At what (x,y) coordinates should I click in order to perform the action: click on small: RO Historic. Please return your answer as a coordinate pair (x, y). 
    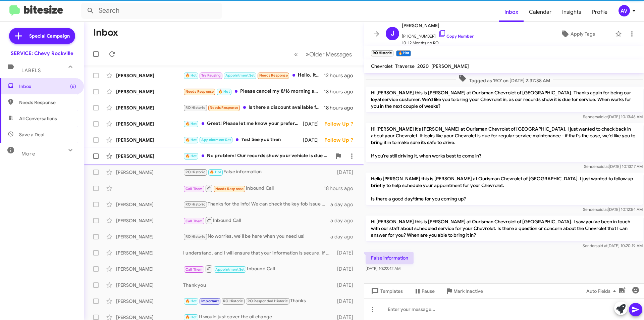
    Looking at the image, I should click on (383, 53).